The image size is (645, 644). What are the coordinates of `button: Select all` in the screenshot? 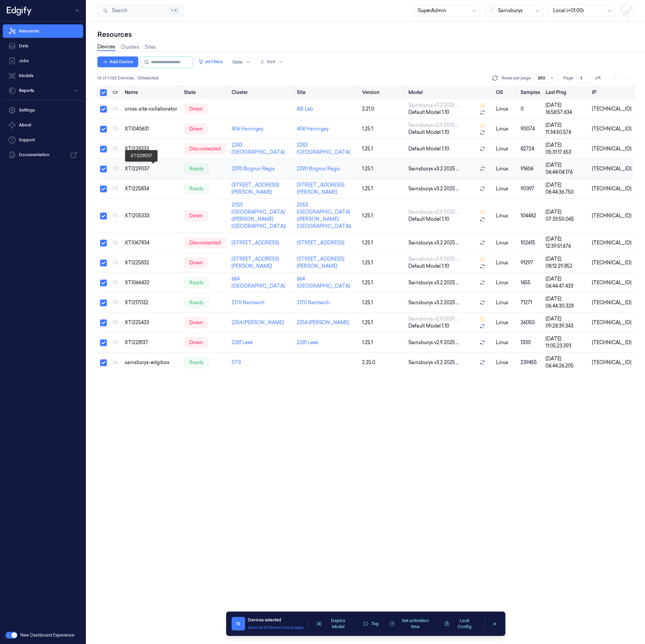 It's located at (104, 92).